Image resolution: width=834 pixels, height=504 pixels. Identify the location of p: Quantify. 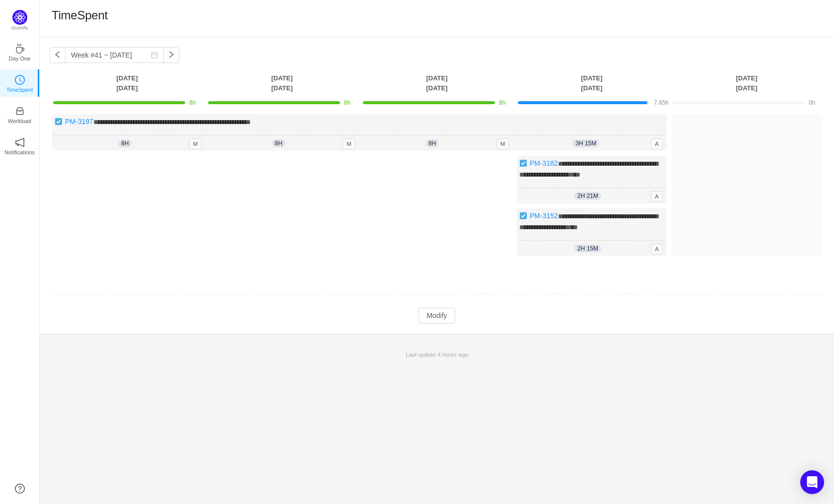
(20, 28).